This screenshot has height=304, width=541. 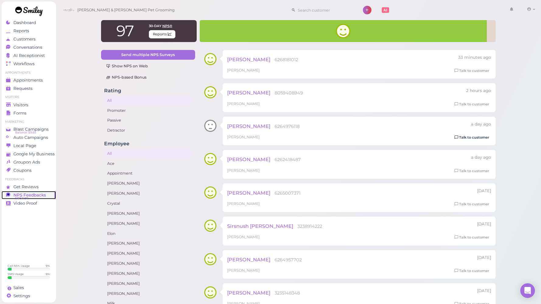 What do you see at coordinates (29, 97) in the screenshot?
I see `li: Visitors` at bounding box center [29, 97].